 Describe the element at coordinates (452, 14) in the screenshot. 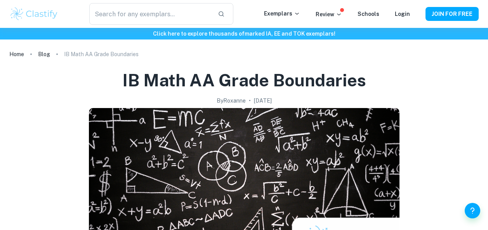

I see `button: JOIN FOR FREE` at that location.